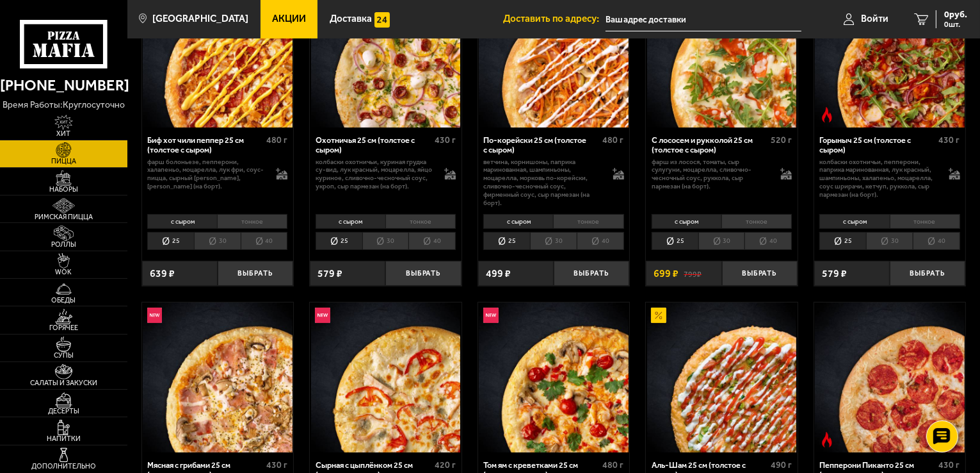 This screenshot has width=980, height=473. I want to click on img: Пепперони Пиканто 25 см (толстое с сыром), so click(889, 377).